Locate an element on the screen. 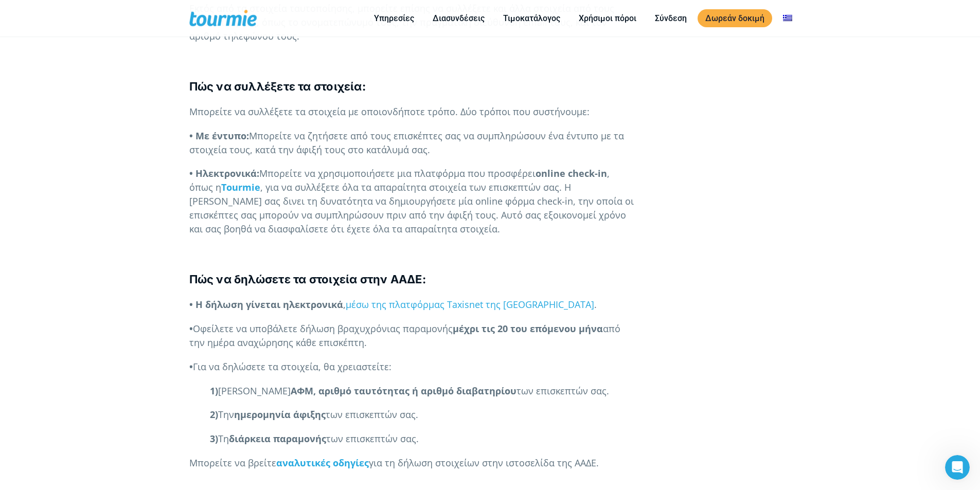  strong: διάρκεια παραμονής is located at coordinates (277, 439).